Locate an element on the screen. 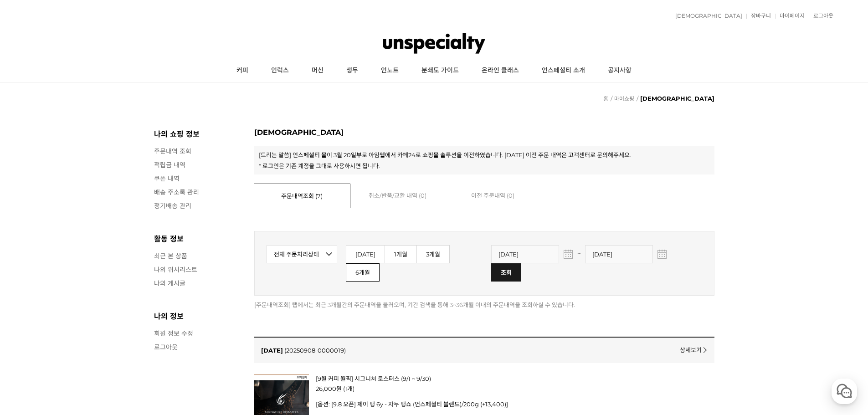 The width and height of the screenshot is (868, 415). a: 주문내역 조회 is located at coordinates (200, 151).